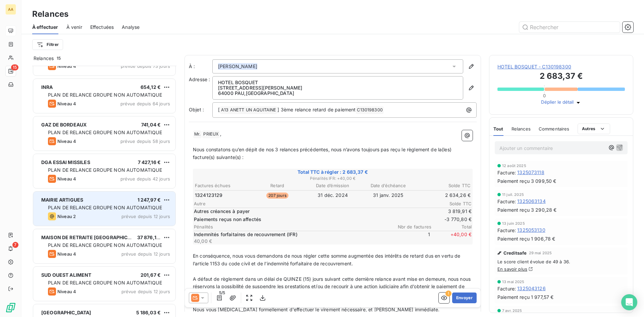 The width and height of the screenshot is (644, 317). Describe the element at coordinates (369, 110) in the screenshot. I see `span: C130198300` at that location.